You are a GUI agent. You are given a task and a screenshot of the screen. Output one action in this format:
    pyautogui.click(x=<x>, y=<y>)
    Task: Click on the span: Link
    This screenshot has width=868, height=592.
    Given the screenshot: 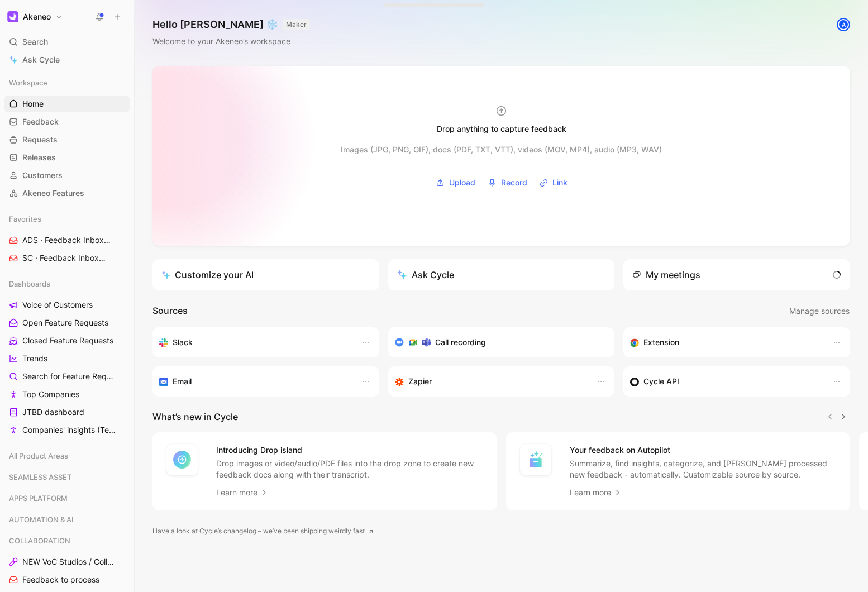 What is the action you would take?
    pyautogui.click(x=559, y=183)
    